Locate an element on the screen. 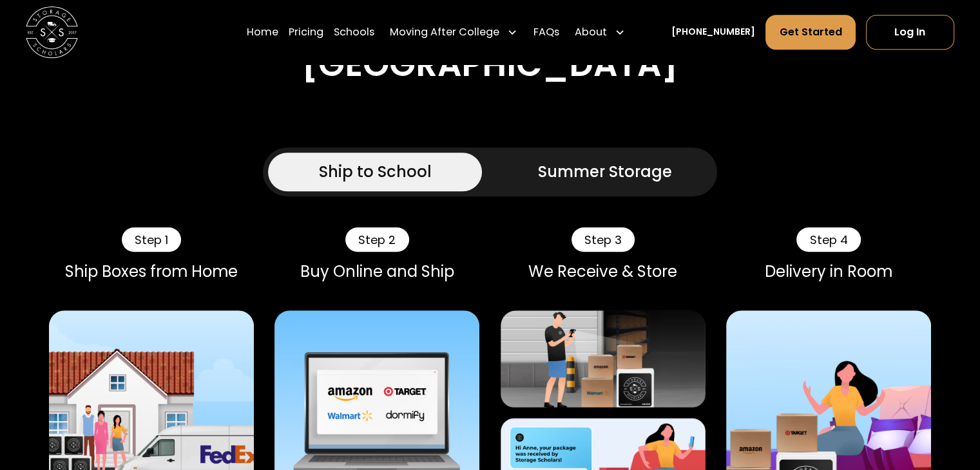 The width and height of the screenshot is (980, 470). div: Step 4 is located at coordinates (828, 240).